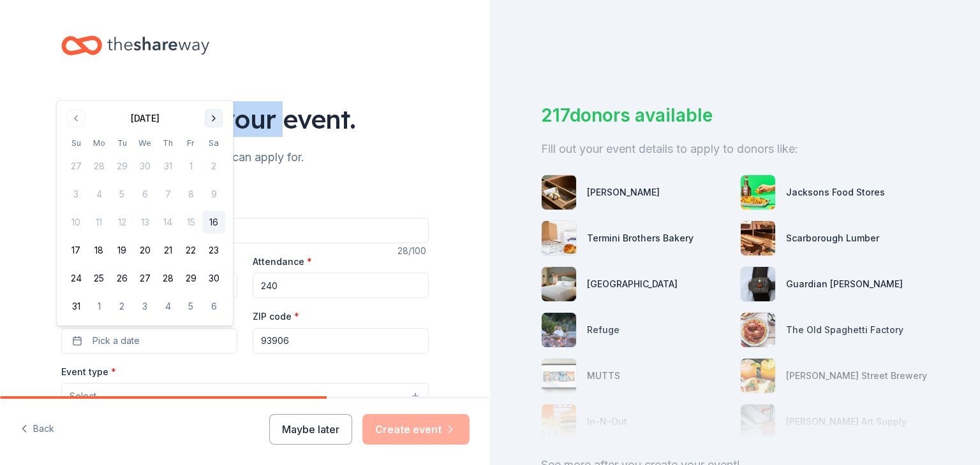 The image size is (980, 465). Describe the element at coordinates (758, 284) in the screenshot. I see `img: photo for Guardian Angel Device` at that location.